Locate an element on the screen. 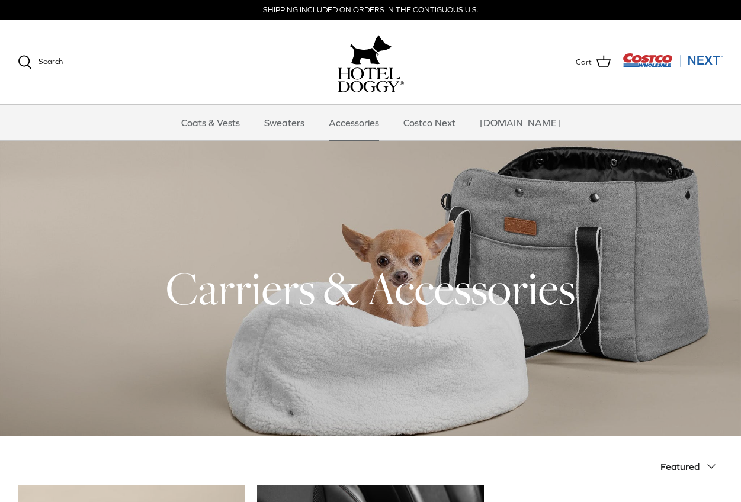 This screenshot has height=502, width=741. a: hoteldoggy.com hoteldoggycom is located at coordinates (371, 62).